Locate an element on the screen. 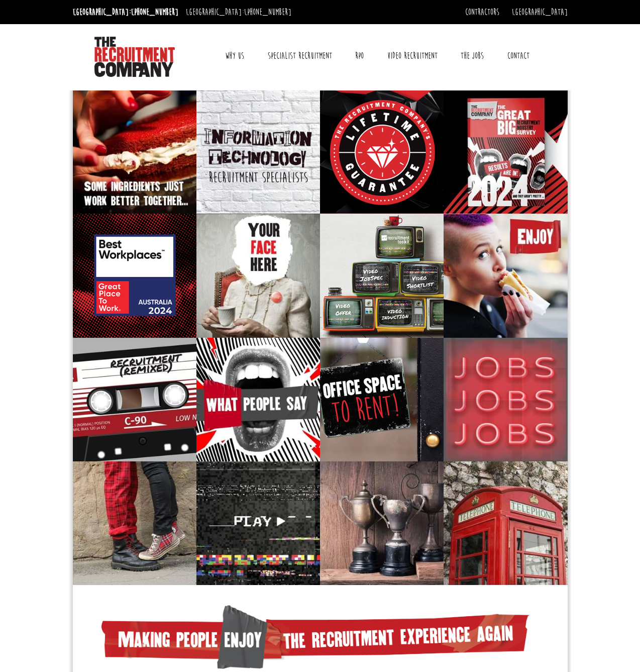 The height and width of the screenshot is (672, 640). a: Why Us is located at coordinates (235, 56).